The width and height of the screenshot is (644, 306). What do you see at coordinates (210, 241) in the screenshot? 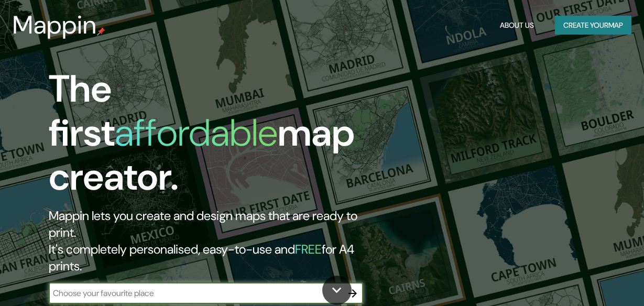
I see `h2: Mappin lets you create and design maps that are ready to print. It's completely personalised, eas...` at bounding box center [210, 241].